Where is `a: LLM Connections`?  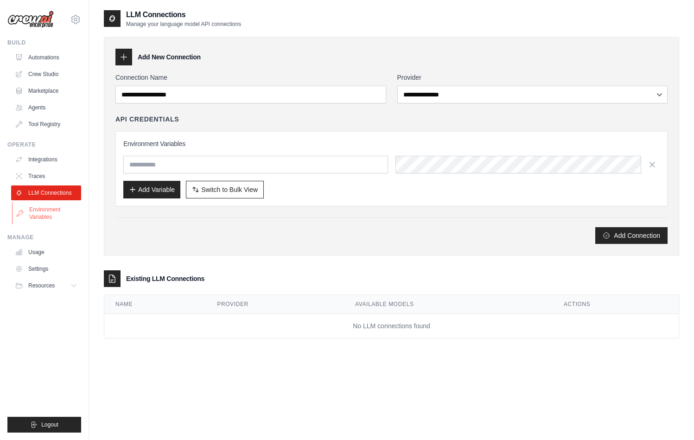 a: LLM Connections is located at coordinates (46, 193).